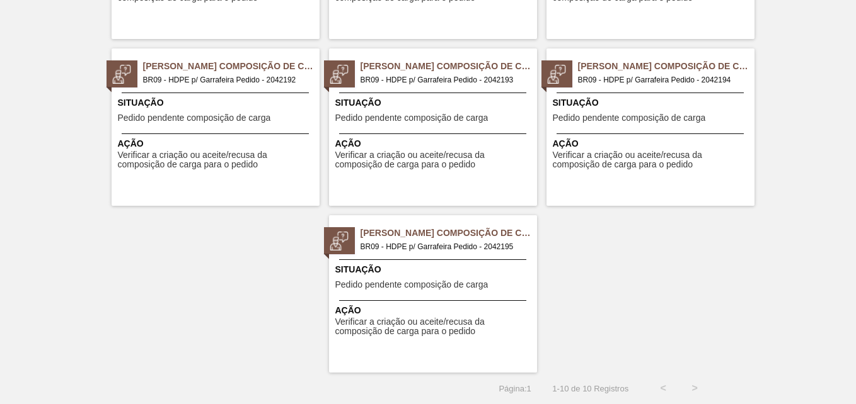  Describe the element at coordinates (444, 247) in the screenshot. I see `span: BR09 - HDPE p/ Garrafeira Pedido - 2042195` at that location.